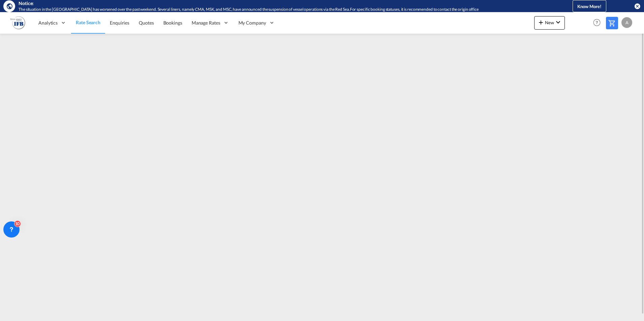 This screenshot has height=321, width=644. I want to click on a: Quotes, so click(146, 23).